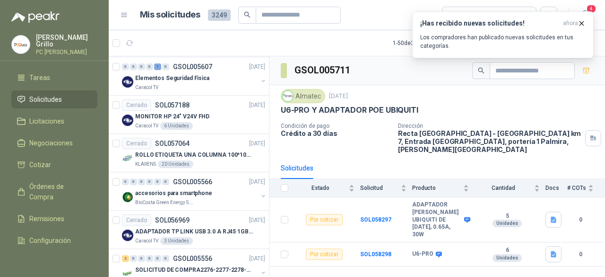 Image resolution: width=605 pixels, height=277 pixels. What do you see at coordinates (51, 143) in the screenshot?
I see `span: Negociaciones` at bounding box center [51, 143].